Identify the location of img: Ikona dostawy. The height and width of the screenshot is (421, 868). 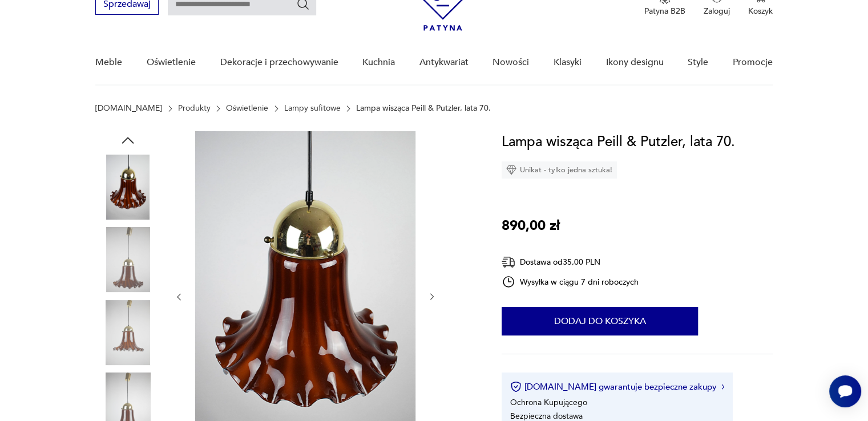
(508, 261).